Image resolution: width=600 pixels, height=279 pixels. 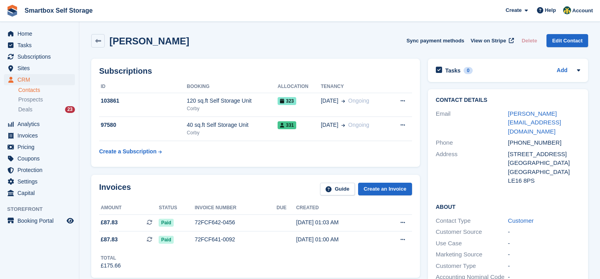 I want to click on img: stora-icon-8386f47178a22dfd0bd8f6a31ec36ba5ce8667c1dd55bd0f319d3a0aa187defe.svg, so click(x=12, y=11).